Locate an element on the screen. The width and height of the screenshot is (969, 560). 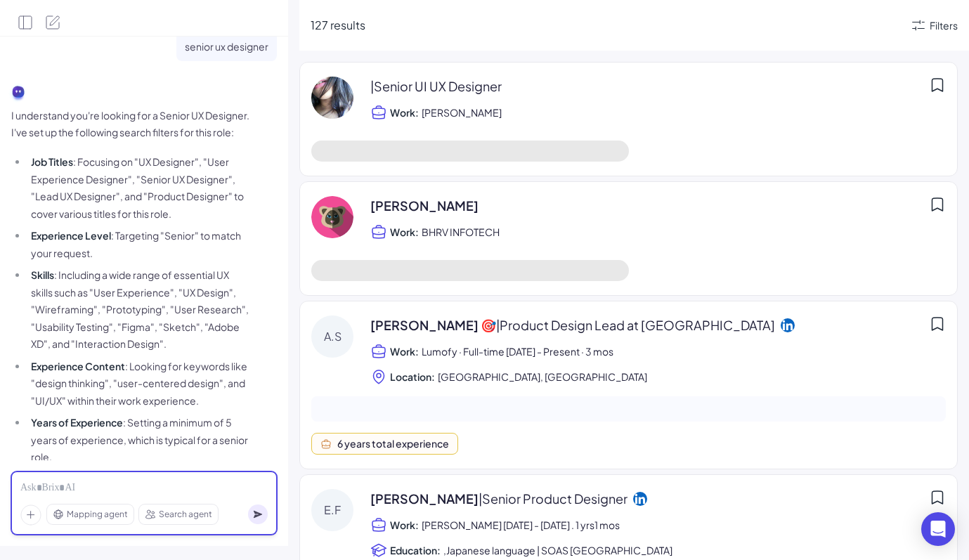
div: 6 years total experience is located at coordinates (393, 444).